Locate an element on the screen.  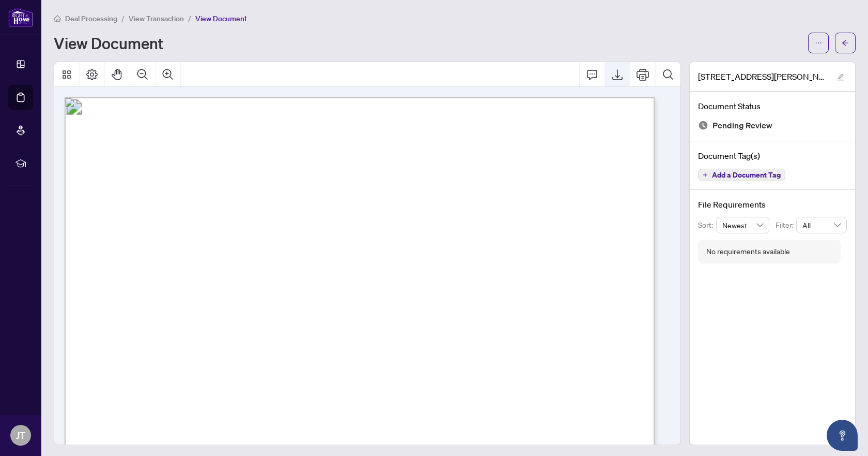
img: Document Status is located at coordinates (703, 125).